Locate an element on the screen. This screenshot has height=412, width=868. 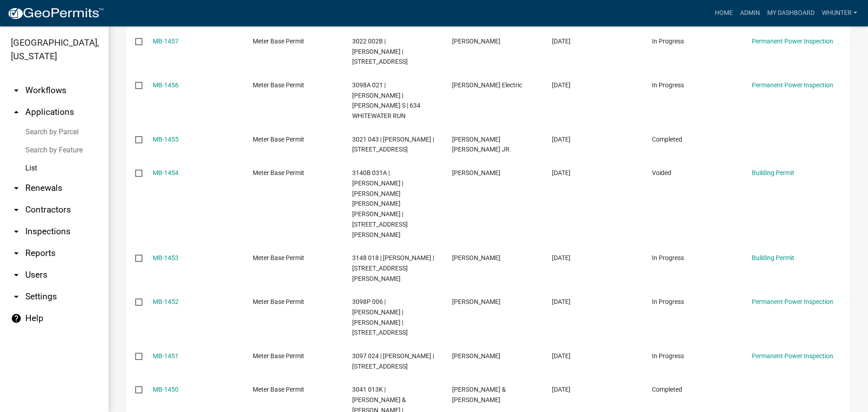
a: MB-1455 is located at coordinates (165, 139).